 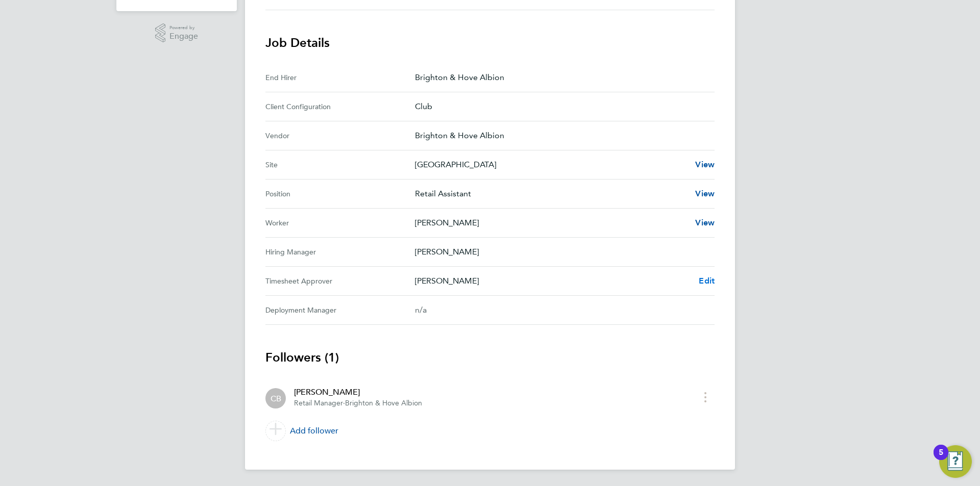 I want to click on span: Retail Manager, so click(x=319, y=403).